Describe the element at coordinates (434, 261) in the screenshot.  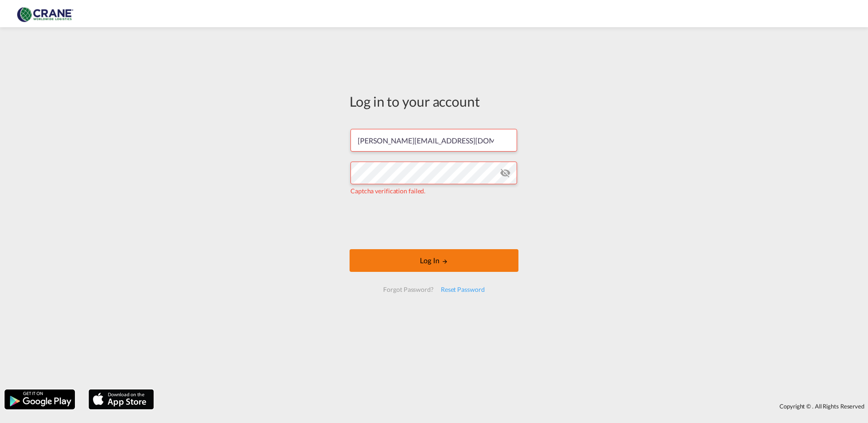
I see `button: LOGIN` at that location.